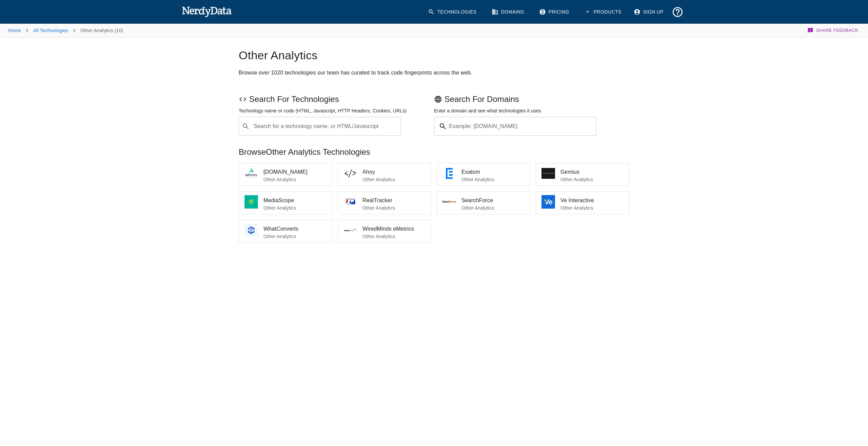 The image size is (868, 446). What do you see at coordinates (592, 201) in the screenshot?
I see `span: Ve Interactive` at bounding box center [592, 201].